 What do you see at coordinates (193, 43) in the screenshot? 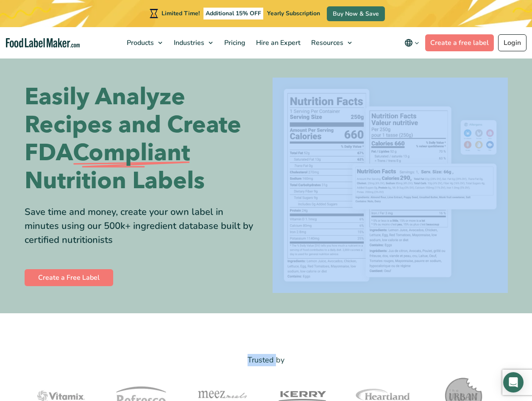
I see `a: Industries` at bounding box center [193, 43].